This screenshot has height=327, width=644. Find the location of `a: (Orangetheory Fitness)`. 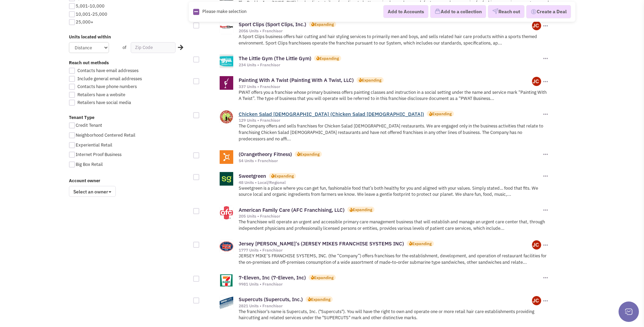

a: (Orangetheory Fitness) is located at coordinates (265, 154).